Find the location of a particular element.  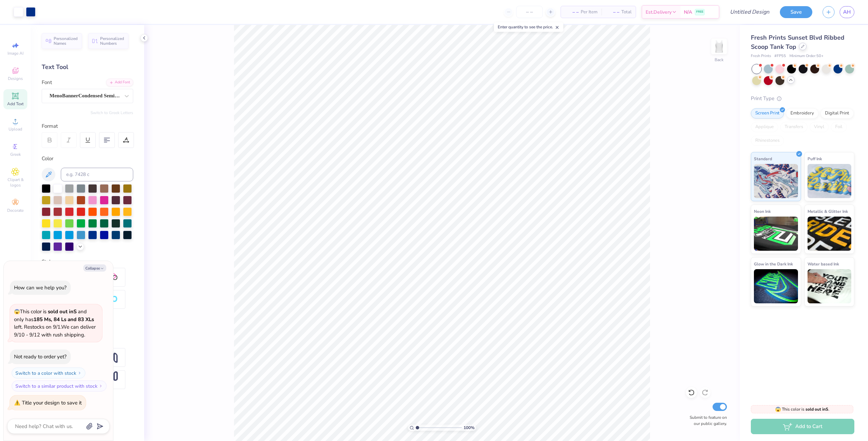

span: Standard is located at coordinates (763, 159).